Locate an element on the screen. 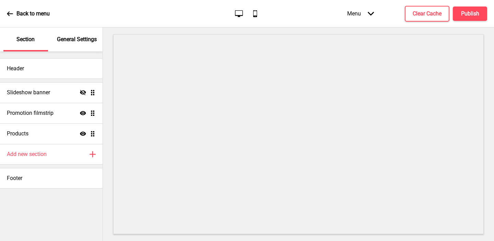 The height and width of the screenshot is (241, 494). div: Menu is located at coordinates (361, 13).